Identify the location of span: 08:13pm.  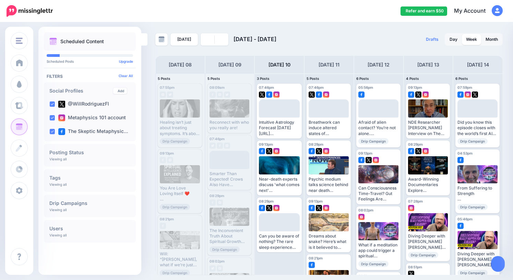
(365, 276).